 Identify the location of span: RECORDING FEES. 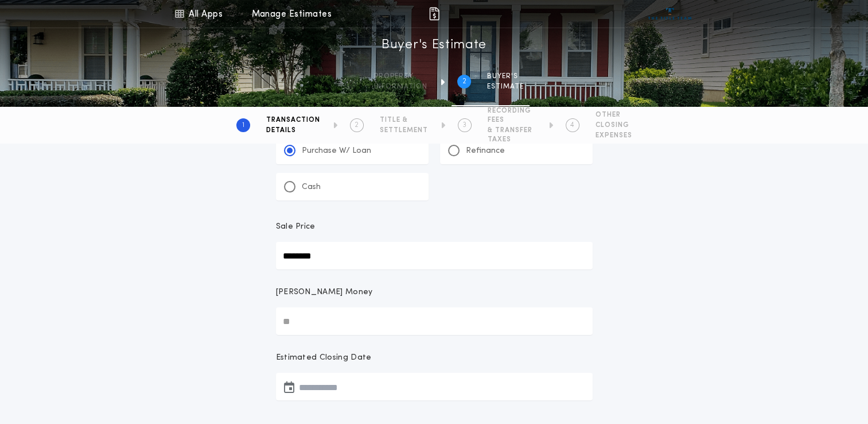
(512, 116).